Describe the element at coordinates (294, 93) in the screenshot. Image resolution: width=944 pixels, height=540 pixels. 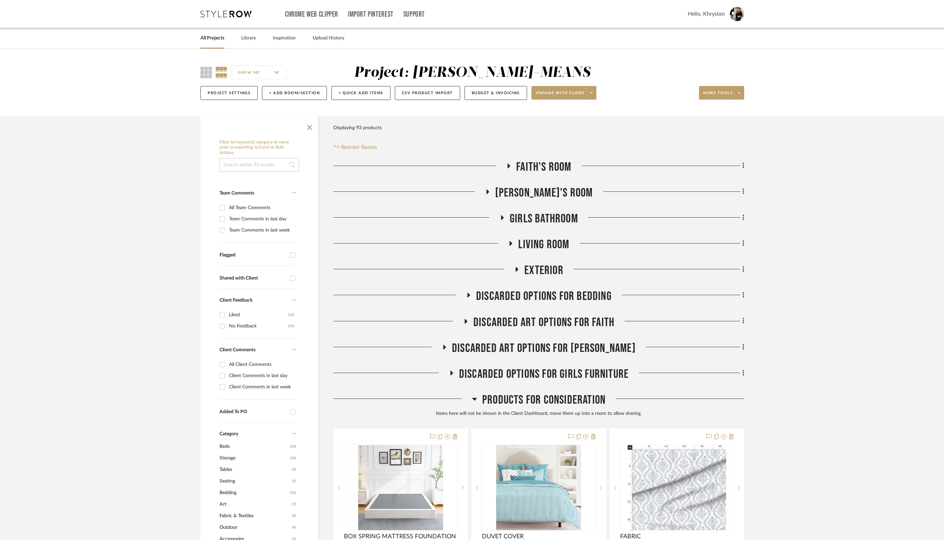
I see `button: + Add Room/Section` at that location.